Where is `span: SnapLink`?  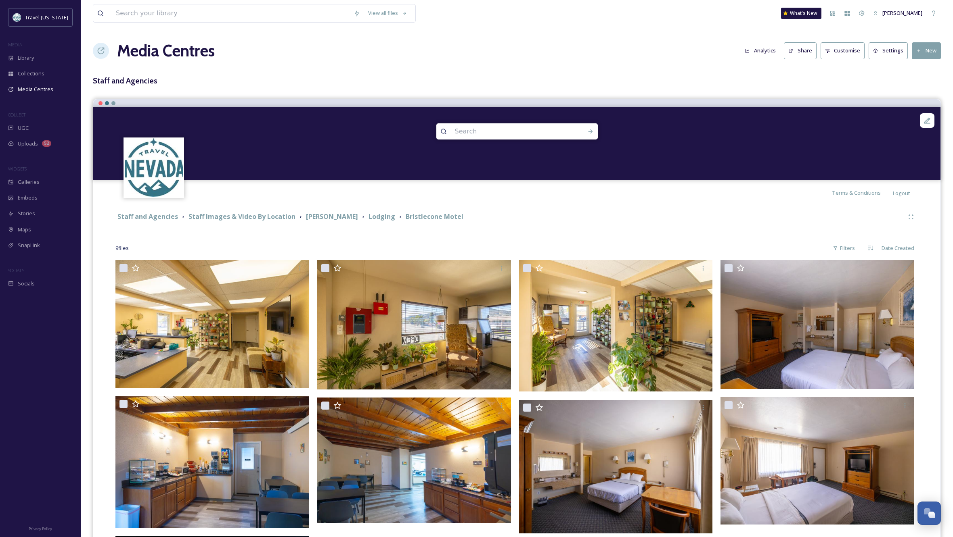 span: SnapLink is located at coordinates (29, 245).